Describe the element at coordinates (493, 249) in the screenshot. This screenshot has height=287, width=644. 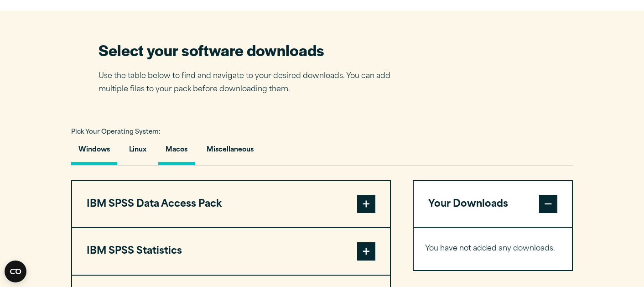
I see `div: Your Downloads` at that location.